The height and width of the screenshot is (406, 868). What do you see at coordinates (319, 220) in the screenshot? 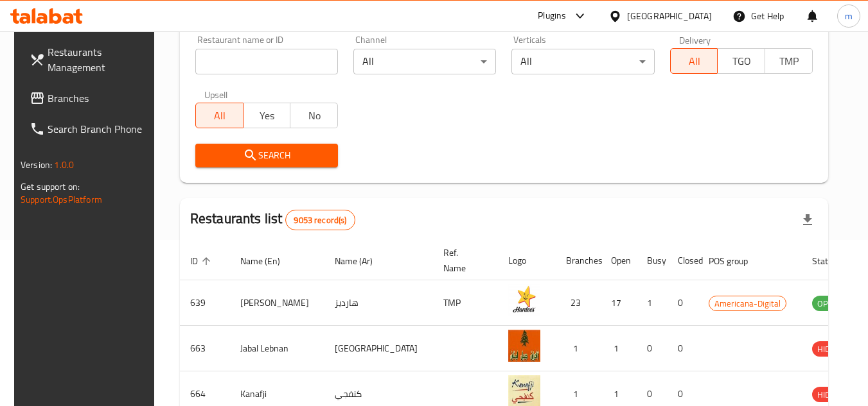
I see `span: 9053 record(s)` at bounding box center [319, 220].